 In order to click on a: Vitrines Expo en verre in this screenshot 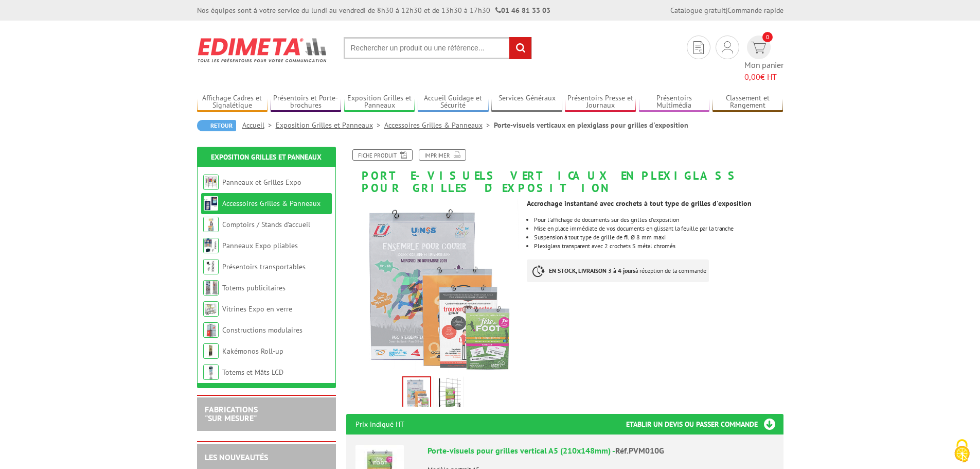, I will do `click(257, 309)`.